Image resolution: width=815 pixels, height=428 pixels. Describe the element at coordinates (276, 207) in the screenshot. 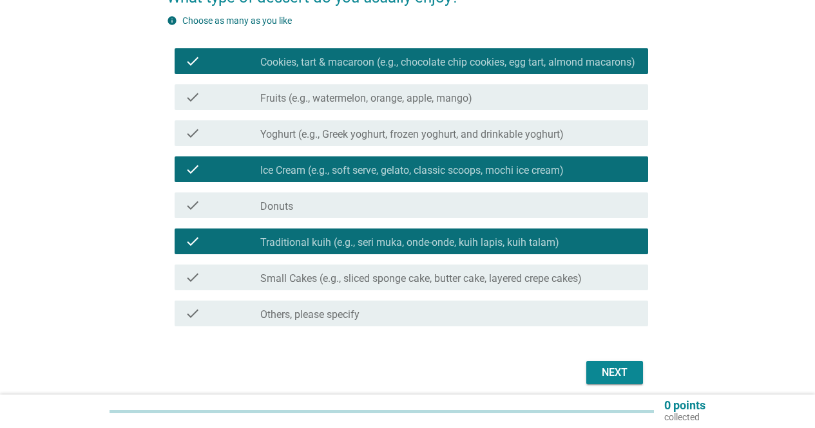

I see `label: Donuts` at that location.